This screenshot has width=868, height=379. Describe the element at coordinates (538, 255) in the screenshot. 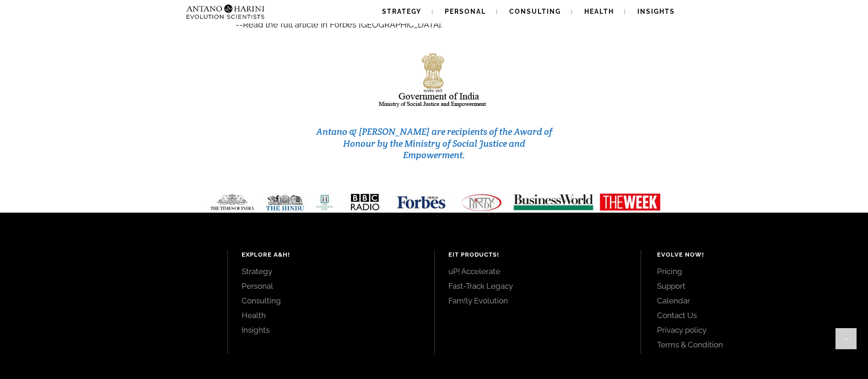

I see `h4: EIT Products!` at that location.